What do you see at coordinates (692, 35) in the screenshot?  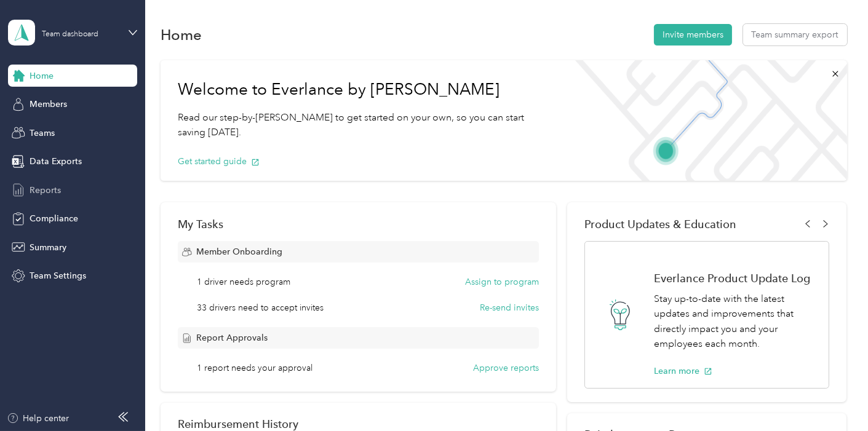 I see `button: Invite members` at bounding box center [692, 35].